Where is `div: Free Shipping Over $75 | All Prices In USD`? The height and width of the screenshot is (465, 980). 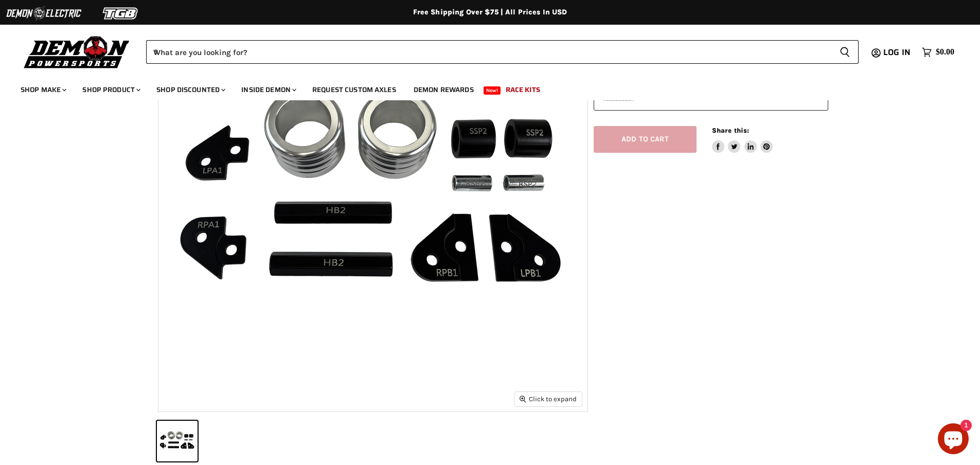 div: Free Shipping Over $75 | All Prices In USD is located at coordinates (490, 12).